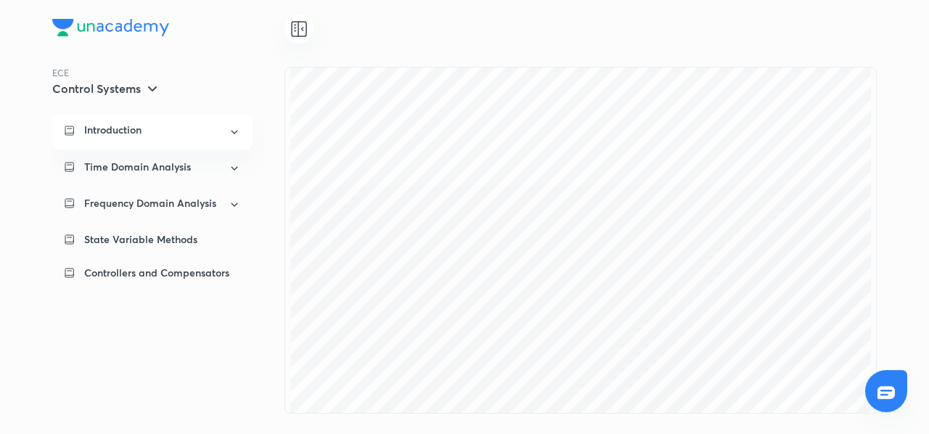 The height and width of the screenshot is (434, 929). What do you see at coordinates (112, 130) in the screenshot?
I see `p: Introduction` at bounding box center [112, 130].